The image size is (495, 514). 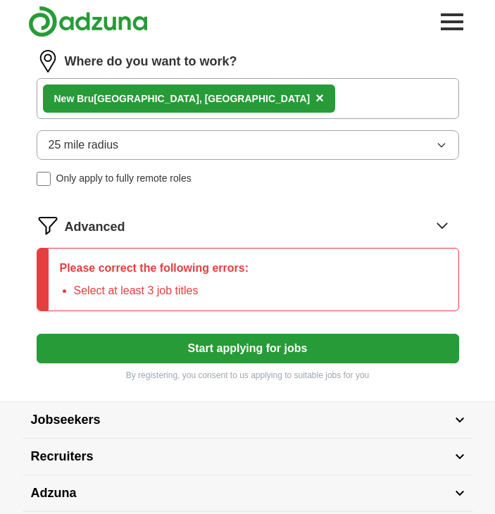 I want to click on button: Start applying for jobs, so click(x=248, y=348).